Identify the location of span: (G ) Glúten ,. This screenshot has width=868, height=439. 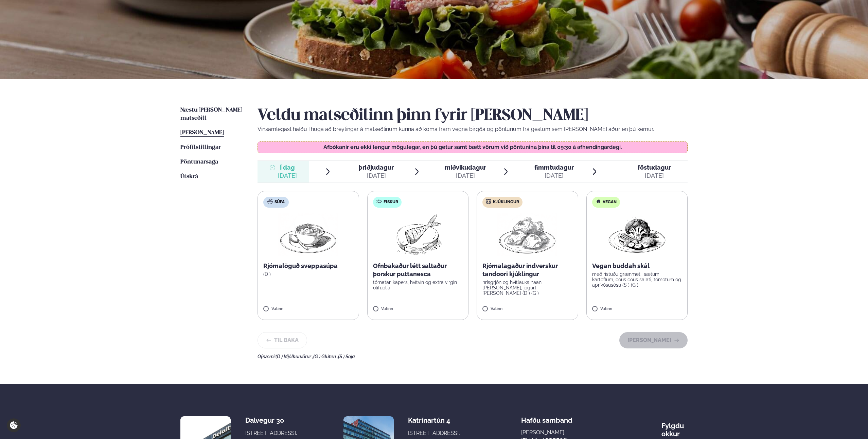
(325, 357).